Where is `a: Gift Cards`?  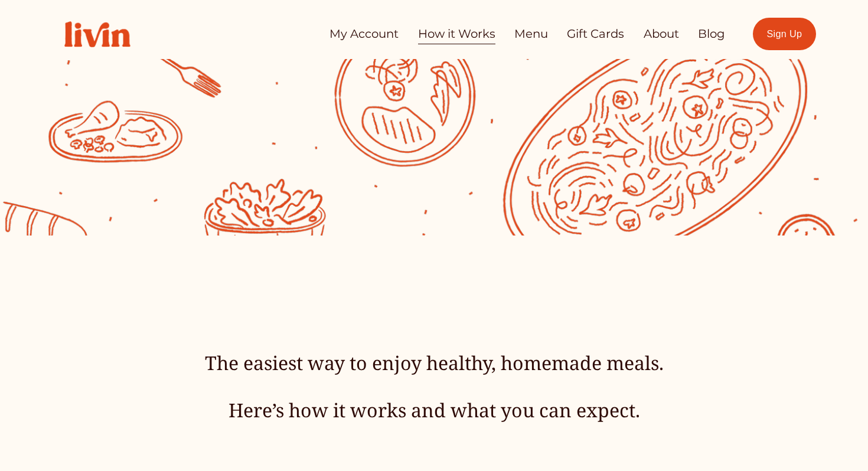
a: Gift Cards is located at coordinates (595, 34).